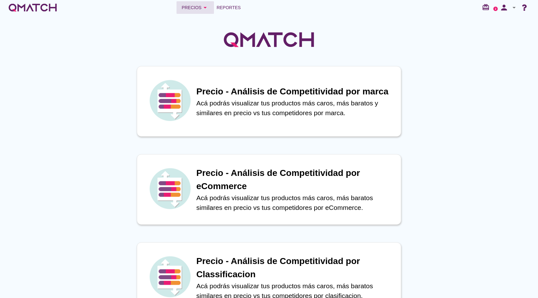  What do you see at coordinates (195, 8) in the screenshot?
I see `button: Precios` at bounding box center [195, 8].